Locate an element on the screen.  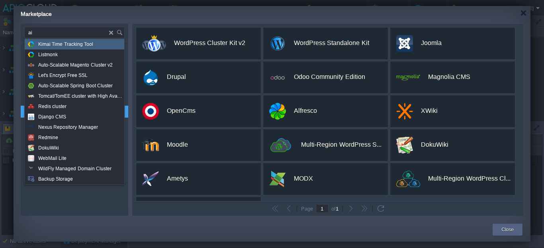
span: Redis cluster is located at coordinates (52, 106).